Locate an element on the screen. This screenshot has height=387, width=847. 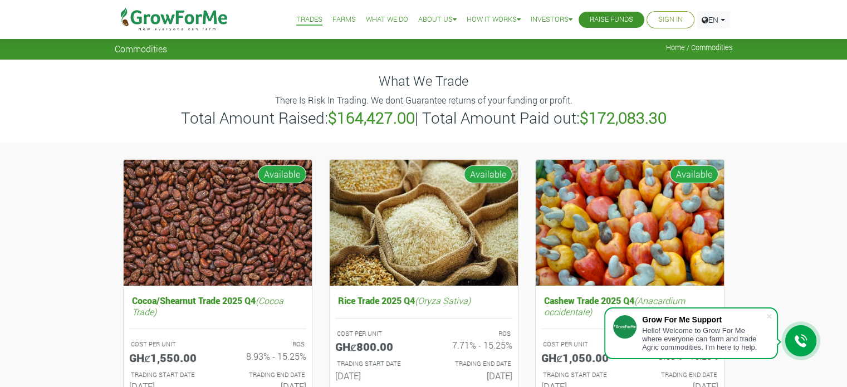
a: What We Do is located at coordinates (387, 20).